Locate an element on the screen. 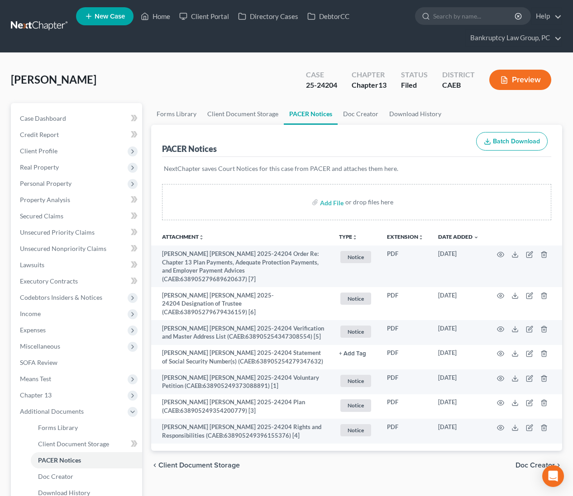 The width and height of the screenshot is (573, 496). div: PACER Notices is located at coordinates (189, 149).